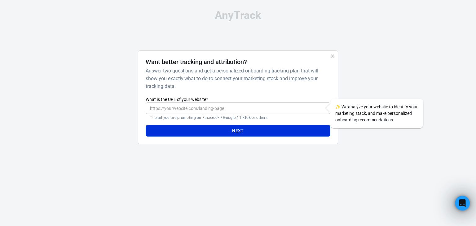 This screenshot has height=226, width=476. I want to click on input: https://yourwebsite.com/landing-page, so click(238, 108).